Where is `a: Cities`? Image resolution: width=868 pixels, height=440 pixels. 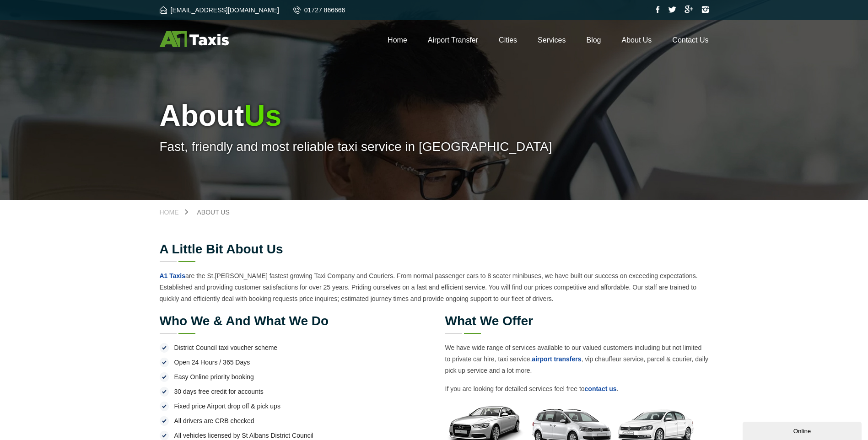
a: Cities is located at coordinates (508, 40).